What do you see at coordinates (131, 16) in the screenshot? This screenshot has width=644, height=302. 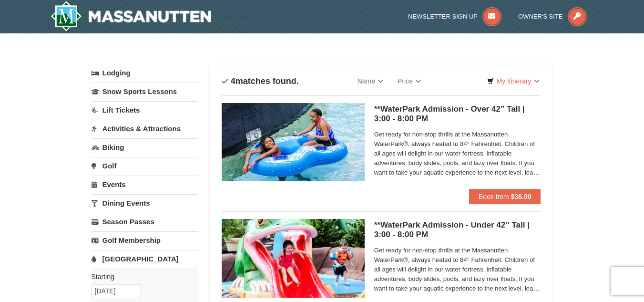 I see `img: Massanutten Resort Logo` at bounding box center [131, 16].